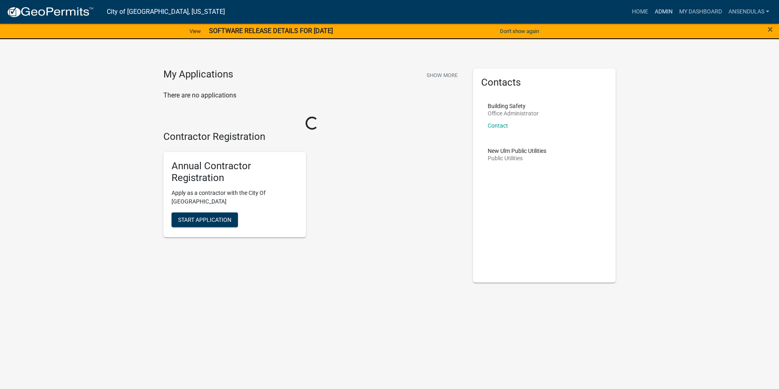 The image size is (779, 389). What do you see at coordinates (517, 158) in the screenshot?
I see `p: Public Utilities` at bounding box center [517, 158].